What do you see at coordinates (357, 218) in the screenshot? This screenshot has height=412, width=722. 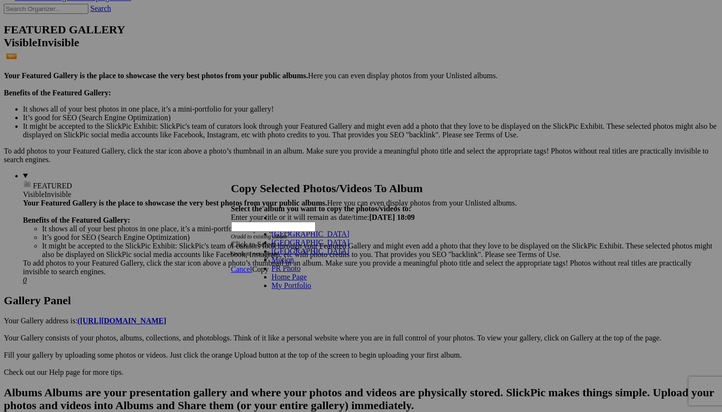 I see `div: Enter your title or it will remain as date/time:` at bounding box center [357, 218].